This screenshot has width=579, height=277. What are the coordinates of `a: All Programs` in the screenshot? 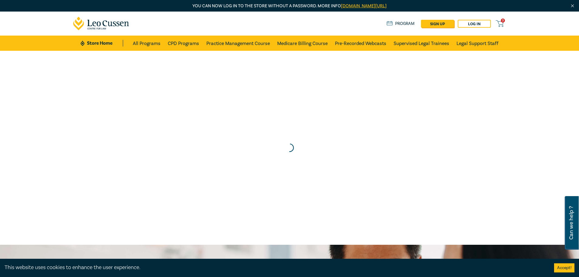 It's located at (146, 43).